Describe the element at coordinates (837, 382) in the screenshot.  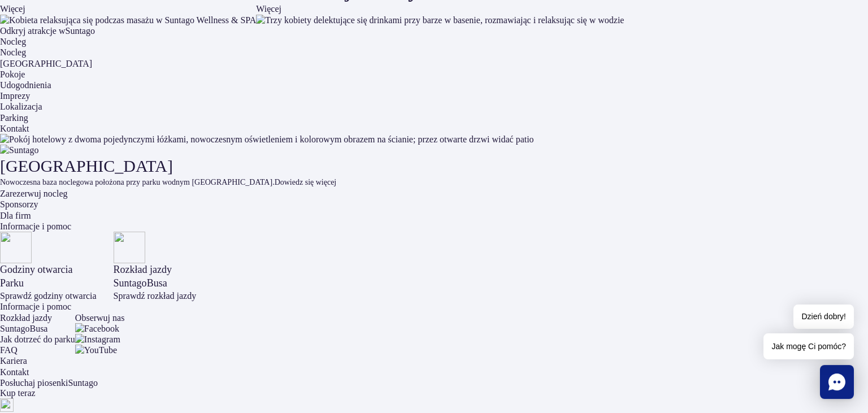
I see `div: Chat` at that location.